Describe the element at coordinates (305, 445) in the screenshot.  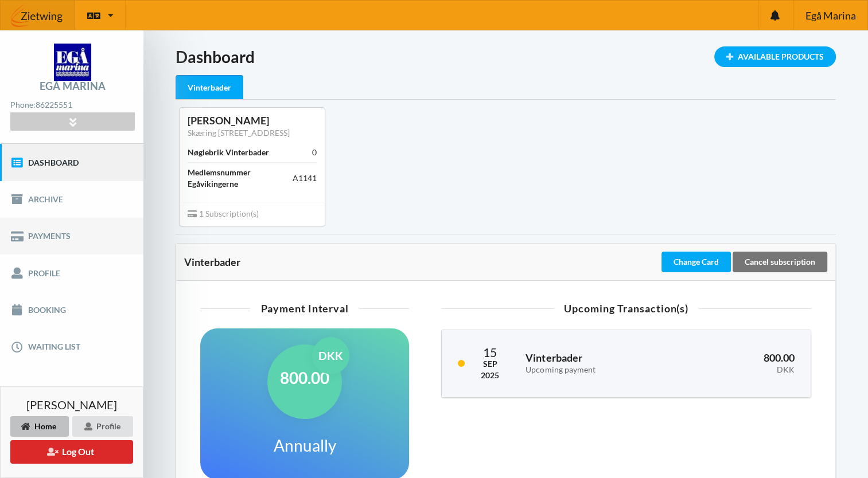
I see `h1: Annually` at that location.